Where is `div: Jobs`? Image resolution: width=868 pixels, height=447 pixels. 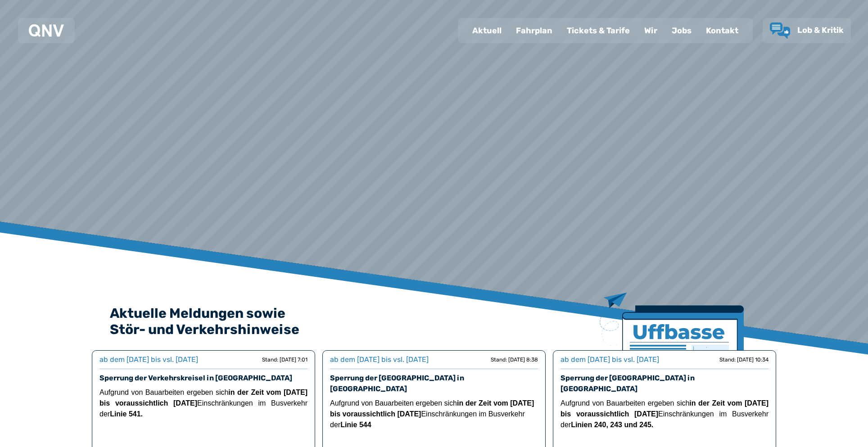 div: Jobs is located at coordinates (682, 31).